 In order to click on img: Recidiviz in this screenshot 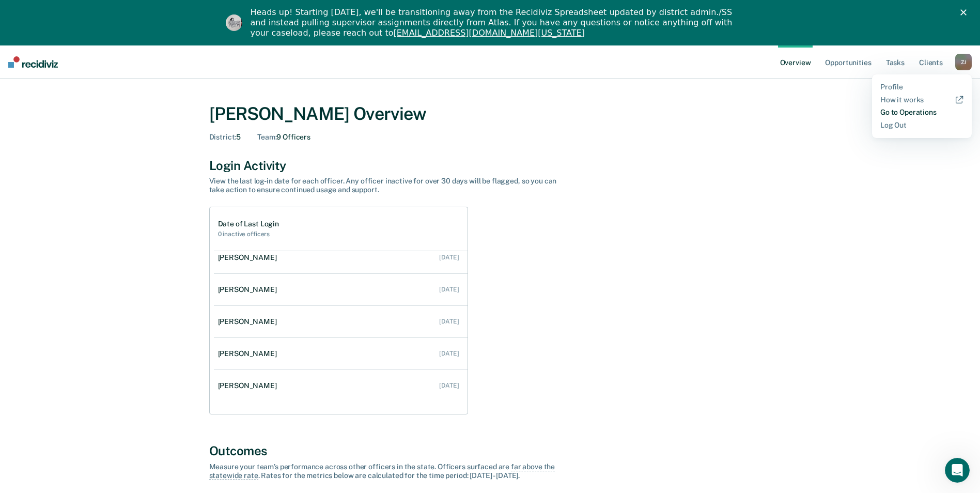, I will do `click(33, 62)`.